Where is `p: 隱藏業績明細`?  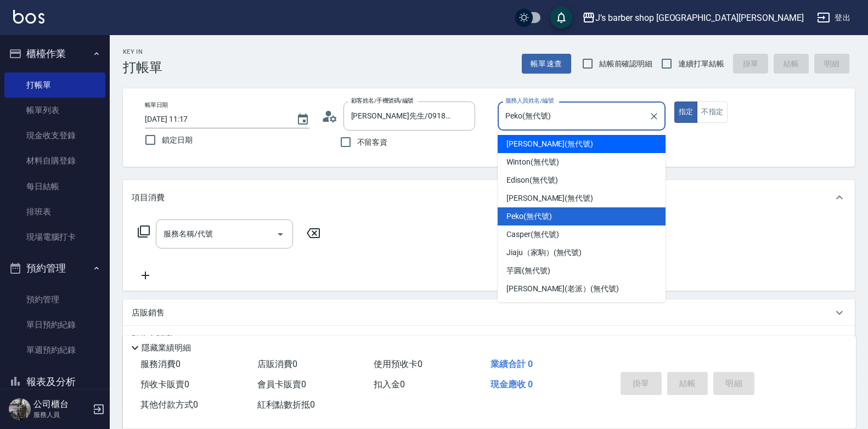
p: 隱藏業績明細 is located at coordinates (166, 348).